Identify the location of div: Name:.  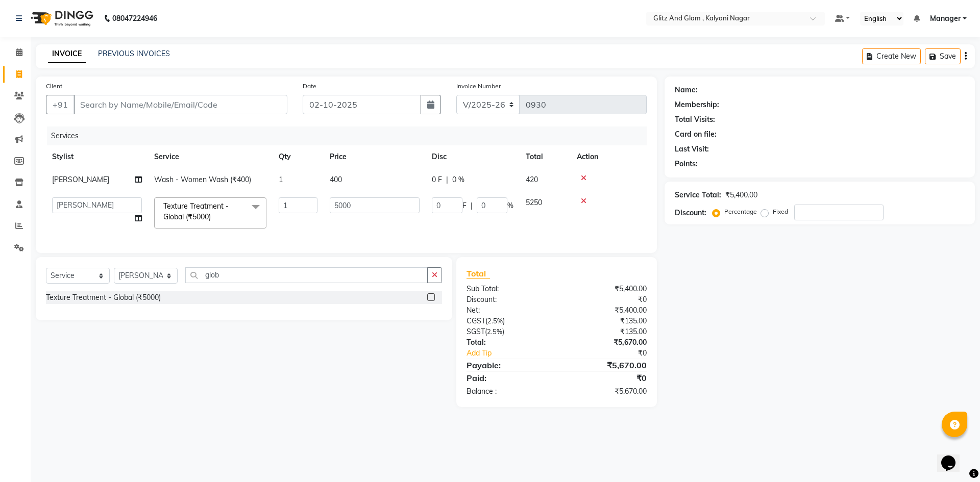
(686, 90).